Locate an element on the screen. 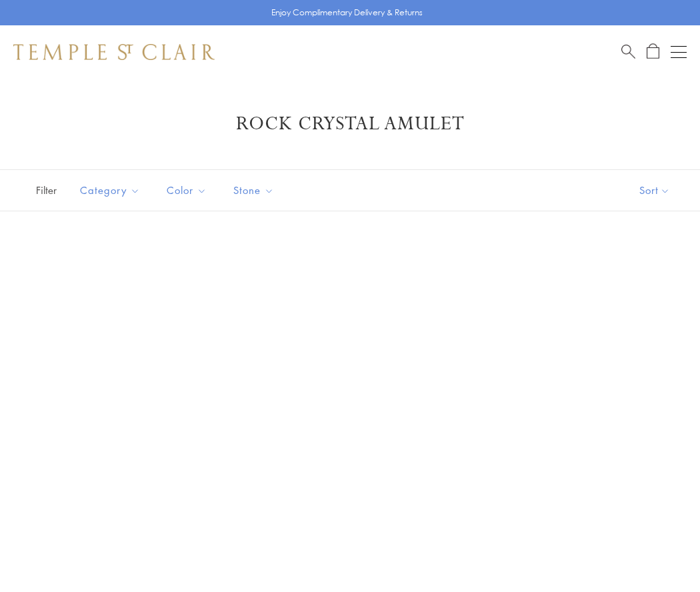 This screenshot has width=700, height=592. h1: Rock Crystal Amulet is located at coordinates (350, 124).